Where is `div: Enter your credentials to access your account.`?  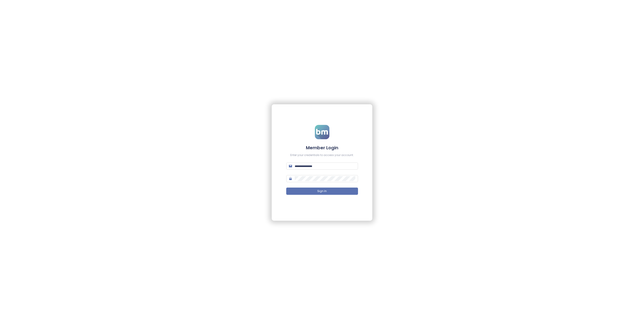 div: Enter your credentials to access your account. is located at coordinates (322, 155).